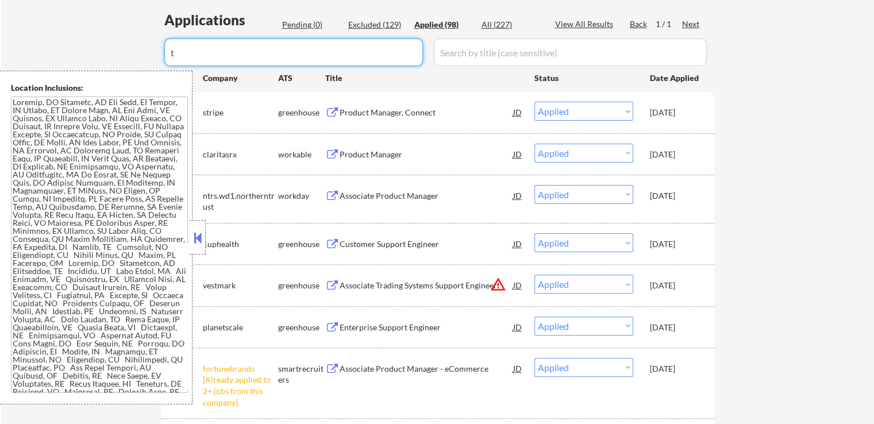 This screenshot has width=874, height=424. Describe the element at coordinates (675, 78) in the screenshot. I see `div: Date Applied` at that location.